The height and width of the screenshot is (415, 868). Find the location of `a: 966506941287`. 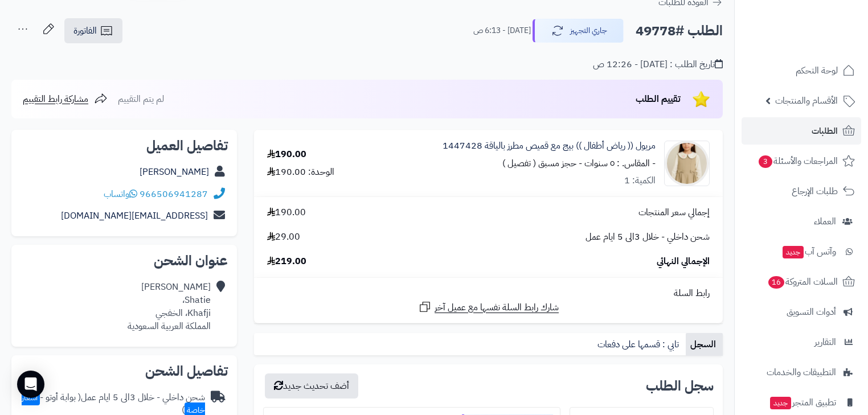

a: 966506941287 is located at coordinates (174, 194).